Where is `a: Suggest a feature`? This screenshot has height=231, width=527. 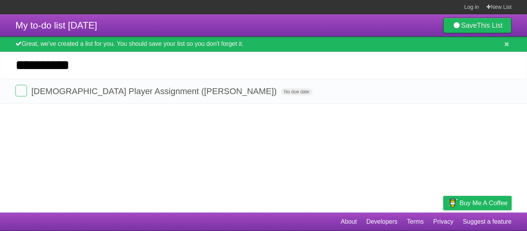
a: Suggest a feature is located at coordinates (488, 222).